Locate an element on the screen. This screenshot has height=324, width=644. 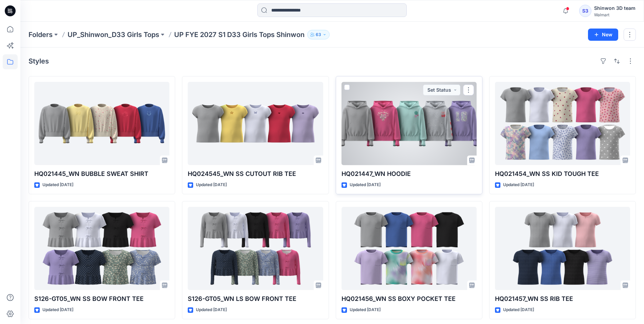
a: HQ021447_WN HOODIE is located at coordinates (409, 123).